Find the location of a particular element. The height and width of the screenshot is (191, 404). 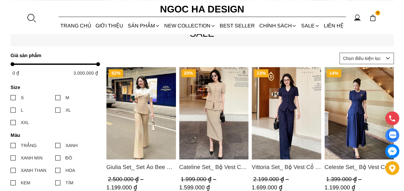

span: 0 is located at coordinates (378, 13).